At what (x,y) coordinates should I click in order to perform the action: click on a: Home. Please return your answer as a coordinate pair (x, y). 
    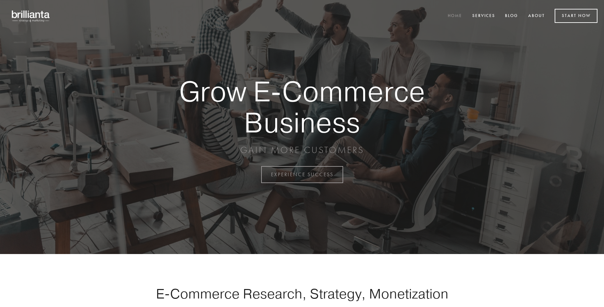
    Looking at the image, I should click on (455, 16).